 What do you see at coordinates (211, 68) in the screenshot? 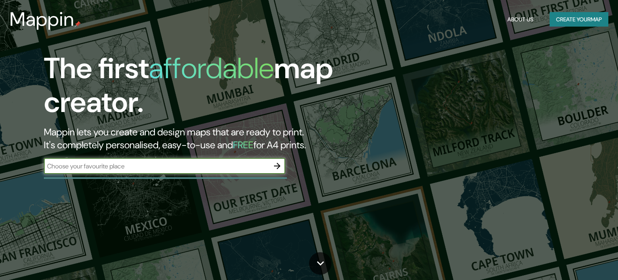
I see `h1: affordable` at bounding box center [211, 68].